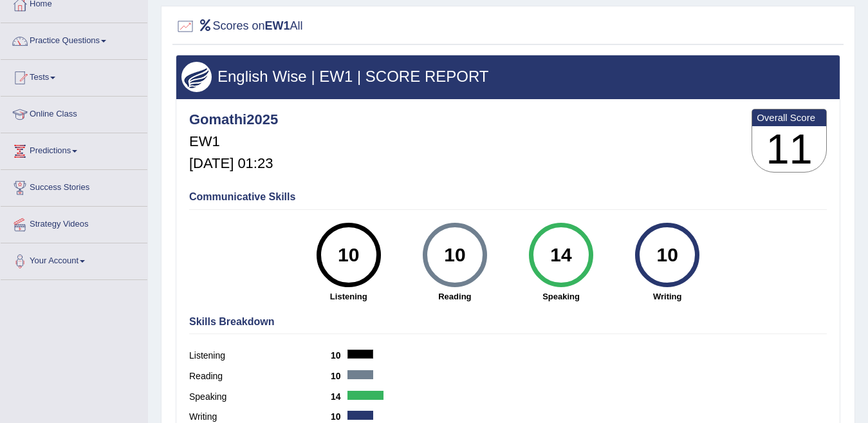 The height and width of the screenshot is (423, 868). Describe the element at coordinates (348, 296) in the screenshot. I see `strong: Listening` at that location.